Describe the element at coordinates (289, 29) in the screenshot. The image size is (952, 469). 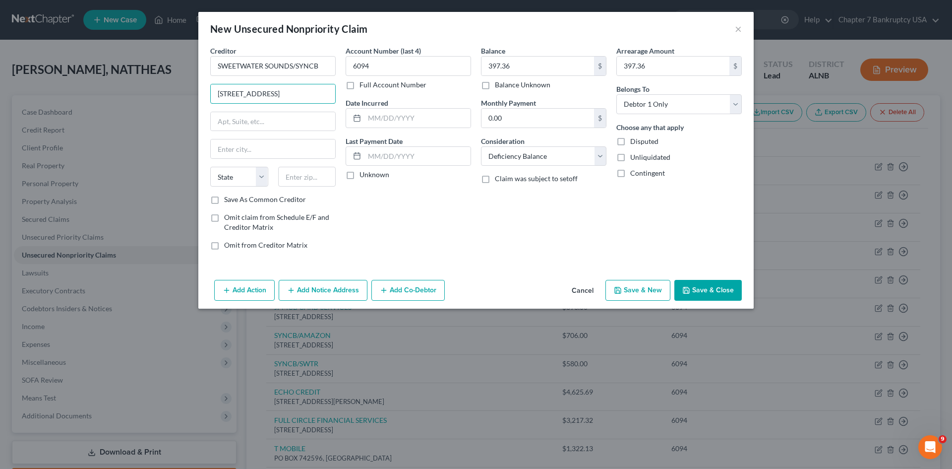
I see `div: New Unsecured Nonpriority Claim` at that location.